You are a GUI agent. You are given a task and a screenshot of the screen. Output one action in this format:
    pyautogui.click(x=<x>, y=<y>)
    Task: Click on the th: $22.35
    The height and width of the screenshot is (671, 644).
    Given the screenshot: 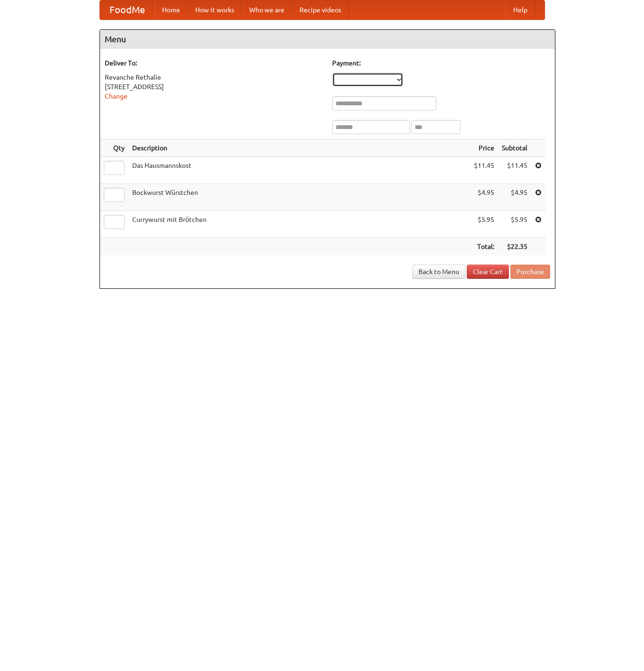 What is the action you would take?
    pyautogui.click(x=515, y=247)
    